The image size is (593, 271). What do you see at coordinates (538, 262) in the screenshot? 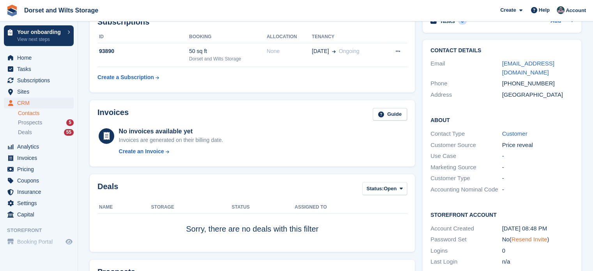
I see `div: n/a` at bounding box center [538, 262].